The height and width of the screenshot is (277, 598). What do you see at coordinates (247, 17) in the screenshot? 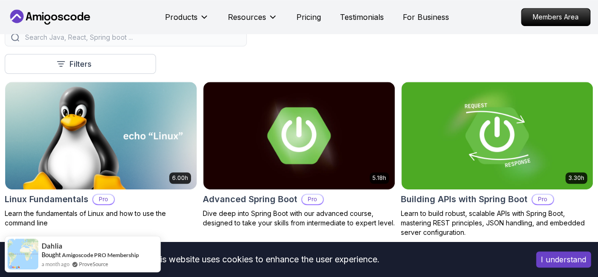
I see `p: Resources` at bounding box center [247, 17].